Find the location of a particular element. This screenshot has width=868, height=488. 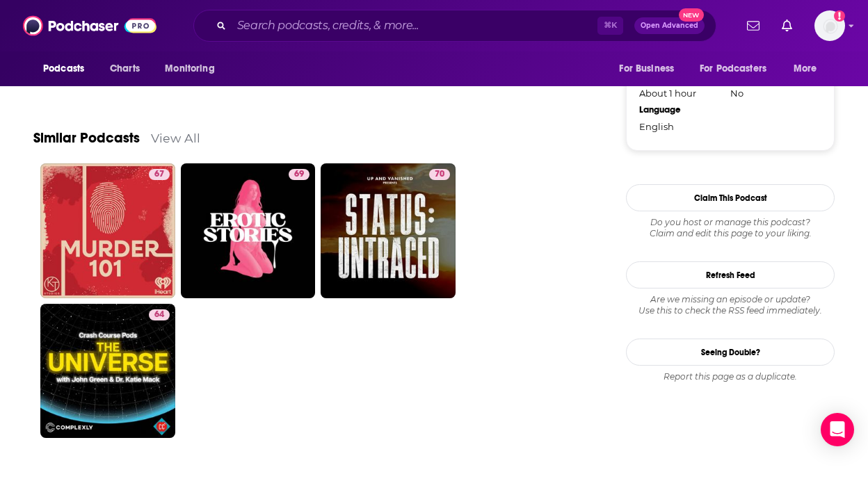

div: Claim and edit this page to your liking. is located at coordinates (730, 228).